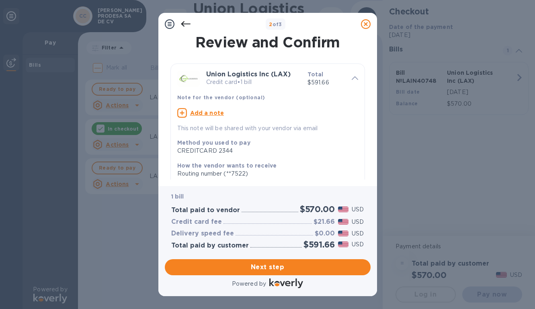 This screenshot has height=309, width=535. What do you see at coordinates (207, 113) in the screenshot?
I see `u: Add a note` at bounding box center [207, 113].